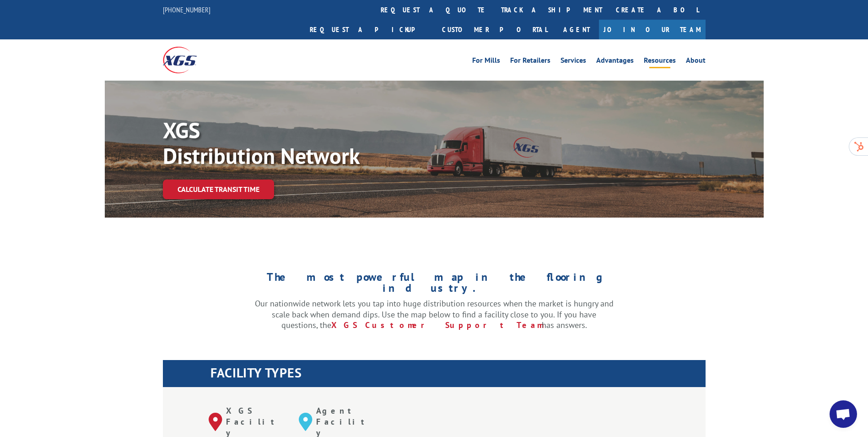  Describe the element at coordinates (437, 324) in the screenshot. I see `a: XGS Customer Support Team` at that location.